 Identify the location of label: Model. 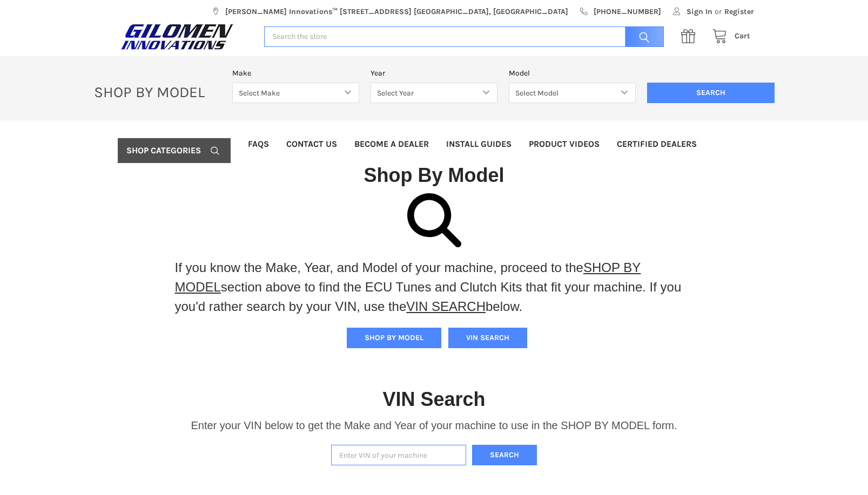
(572, 73).